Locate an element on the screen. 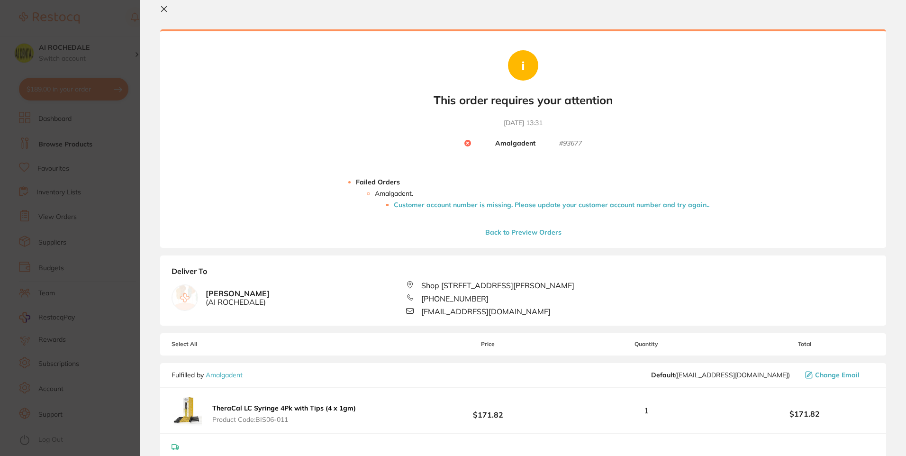 The image size is (906, 456). p: Fulfilled by is located at coordinates (207, 375).